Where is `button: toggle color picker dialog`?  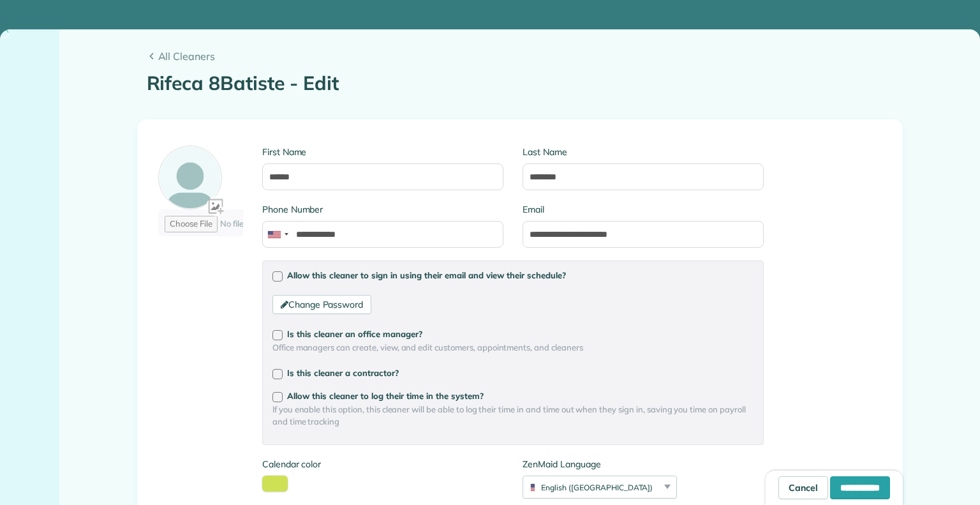 button: toggle color picker dialog is located at coordinates (275, 483).